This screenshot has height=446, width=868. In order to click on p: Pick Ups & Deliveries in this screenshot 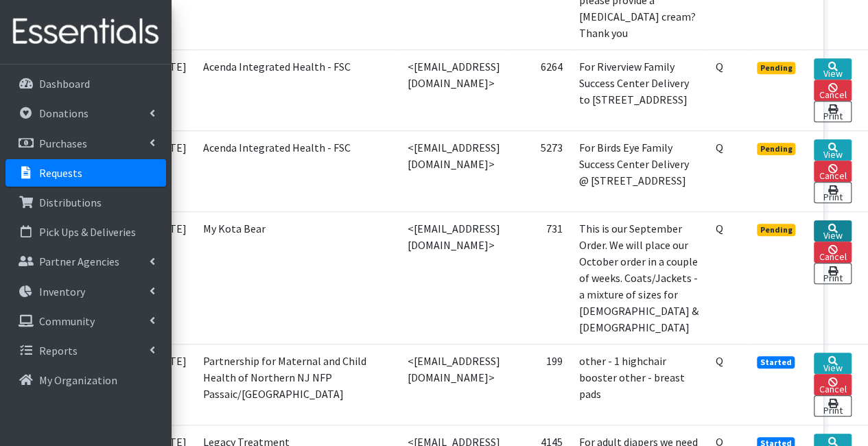, I will do `click(87, 232)`.